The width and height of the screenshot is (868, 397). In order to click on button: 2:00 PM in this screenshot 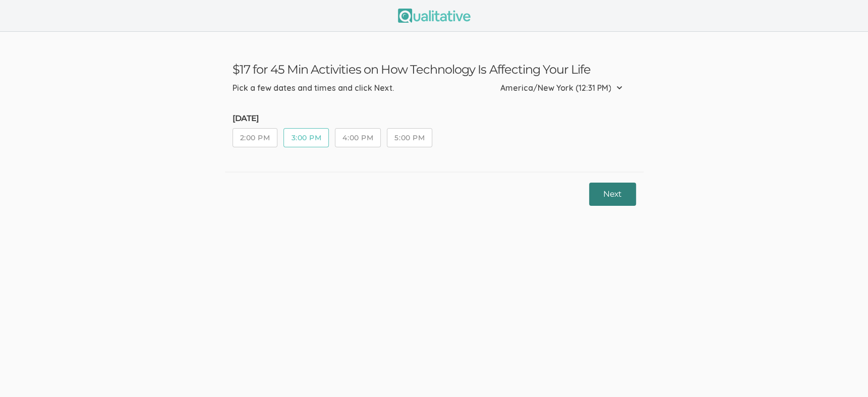, I will do `click(255, 138)`.